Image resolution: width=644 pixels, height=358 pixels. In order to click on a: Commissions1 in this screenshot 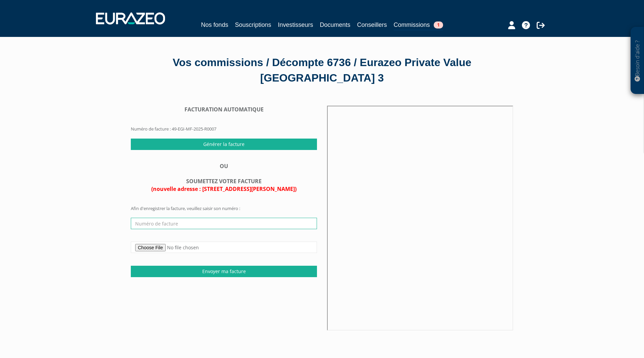, I will do `click(418, 25)`.